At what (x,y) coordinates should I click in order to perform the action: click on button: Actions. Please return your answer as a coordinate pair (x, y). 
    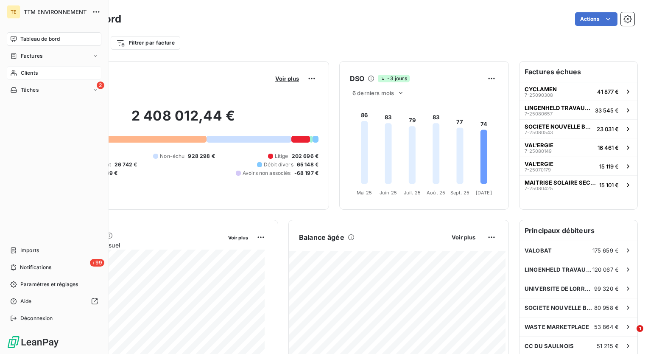
    Looking at the image, I should click on (597, 19).